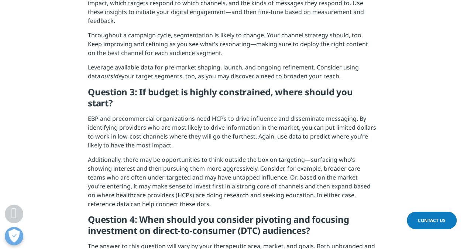  I want to click on button: Open Preferences, so click(14, 236).